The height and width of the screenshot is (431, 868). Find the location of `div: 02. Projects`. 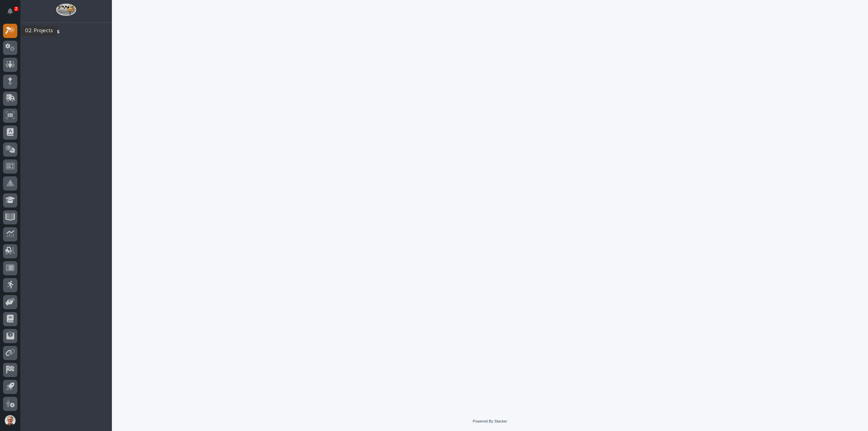

div: 02. Projects is located at coordinates (43, 32).